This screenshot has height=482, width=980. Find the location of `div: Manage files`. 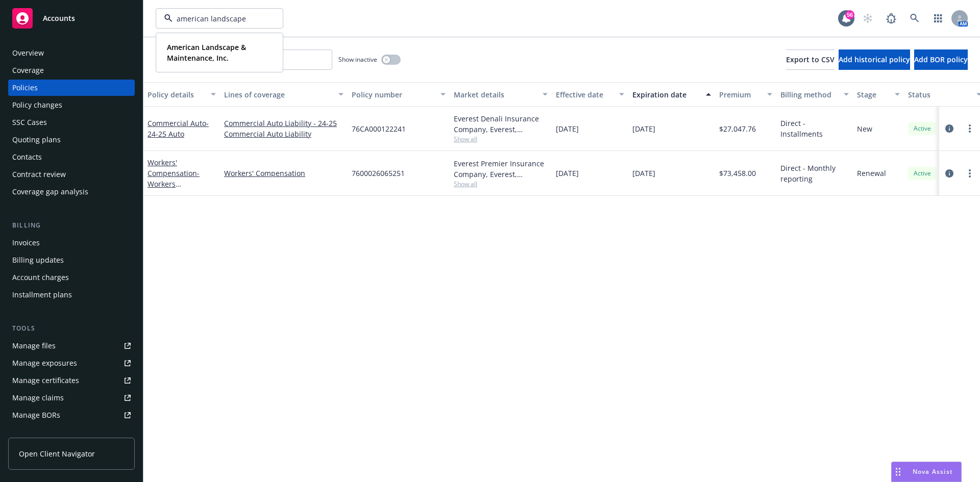

div: Manage files is located at coordinates (34, 346).